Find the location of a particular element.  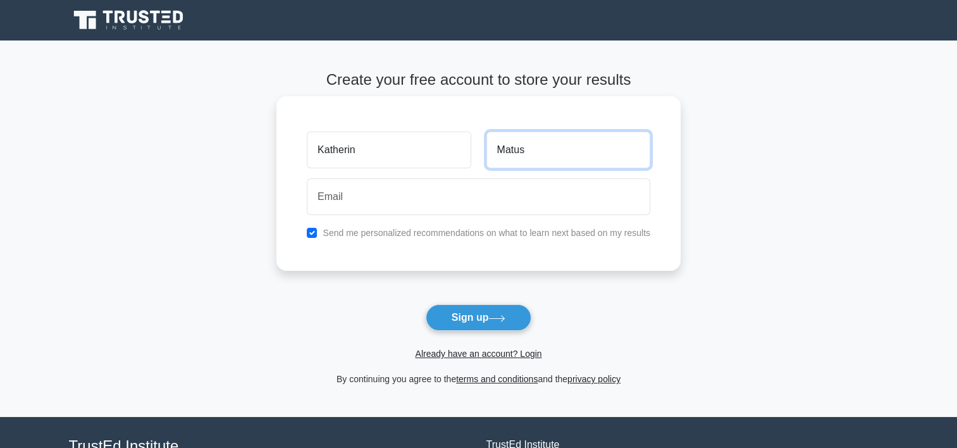

div: By continuing you agree to the and the is located at coordinates (478, 379).